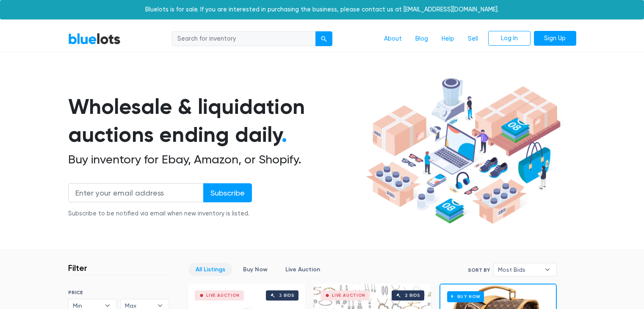 This screenshot has height=309, width=644. What do you see at coordinates (519, 270) in the screenshot?
I see `span: Most Bids` at bounding box center [519, 270].